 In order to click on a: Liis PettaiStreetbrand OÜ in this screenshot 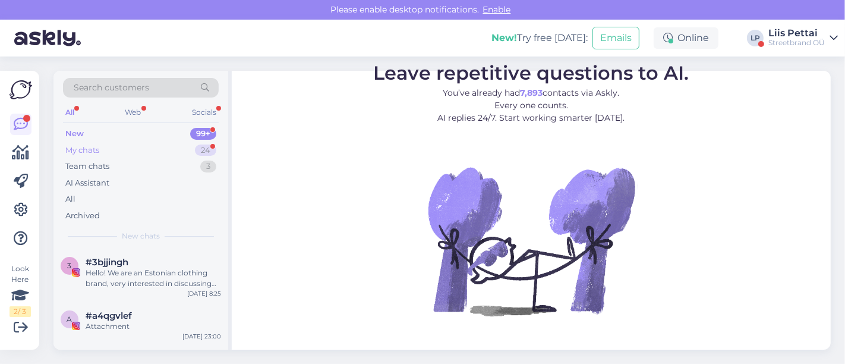, I will do `click(803, 38)`.